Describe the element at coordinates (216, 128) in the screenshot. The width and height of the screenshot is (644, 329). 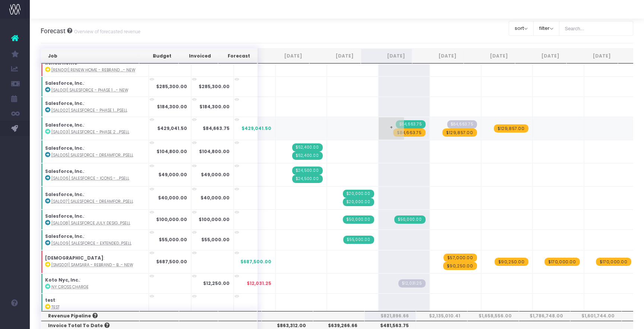
I see `strong: $84,663.75` at that location.